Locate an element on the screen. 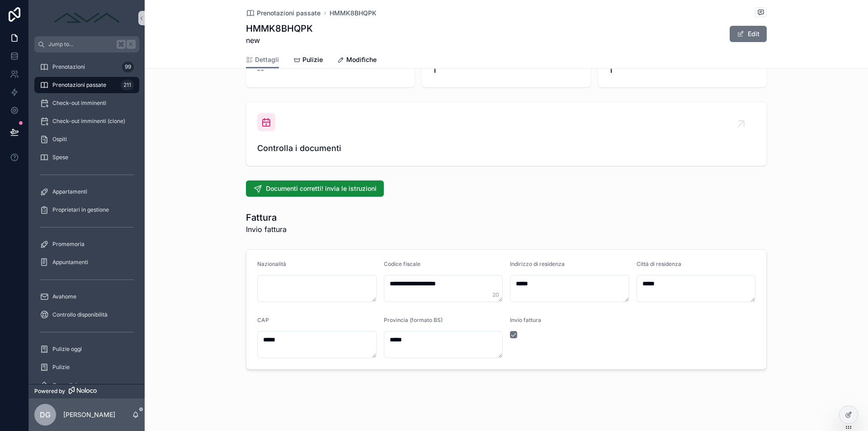 This screenshot has width=868, height=431. a: Modifiche is located at coordinates (357, 61).